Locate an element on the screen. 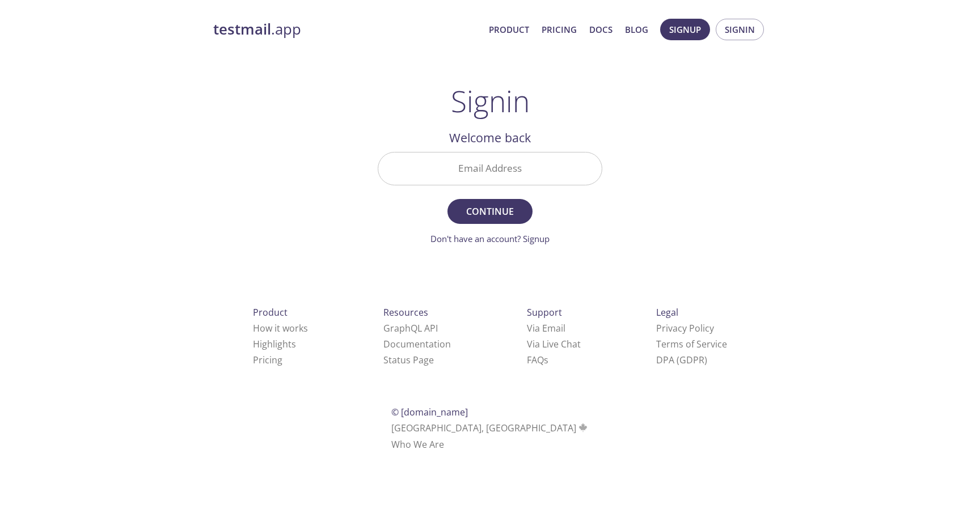  a: DPA (GDPR) is located at coordinates (682, 360).